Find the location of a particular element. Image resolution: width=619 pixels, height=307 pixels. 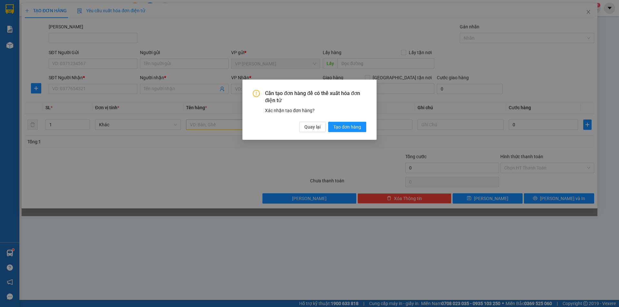

span: Quay lại is located at coordinates (313, 127).